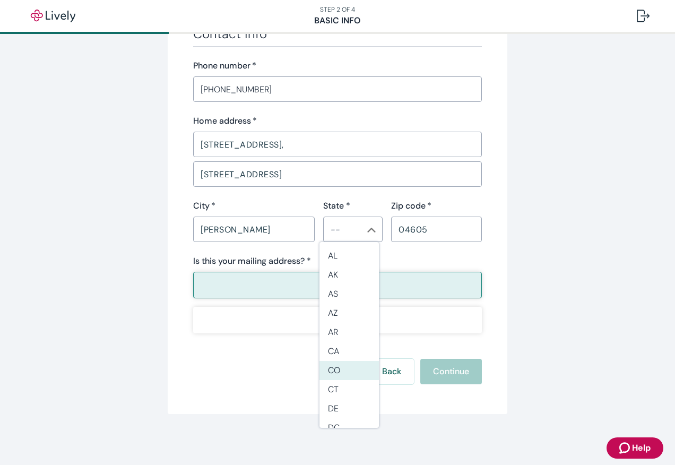 The height and width of the screenshot is (465, 675). I want to click on svg: Zendesk support icon, so click(626, 448).